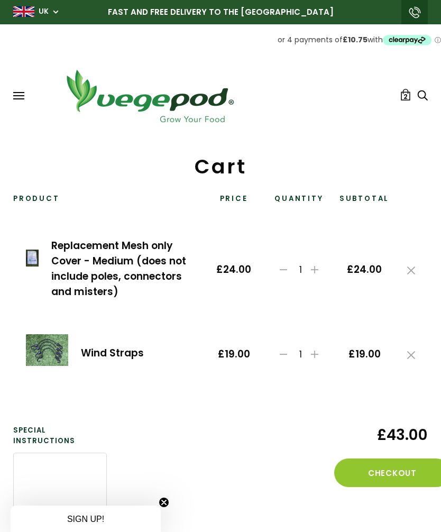 The height and width of the screenshot is (532, 441). Describe the element at coordinates (43, 12) in the screenshot. I see `a: UK` at that location.